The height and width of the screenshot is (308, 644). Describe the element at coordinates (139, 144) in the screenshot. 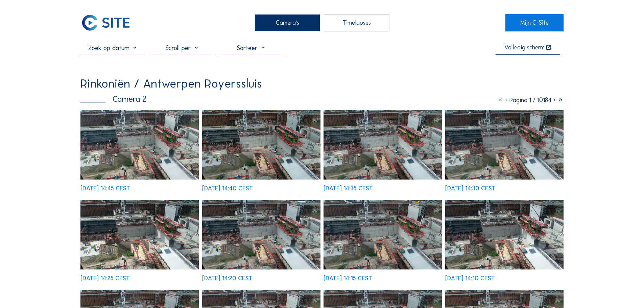

I see `img: image_52968805` at that location.